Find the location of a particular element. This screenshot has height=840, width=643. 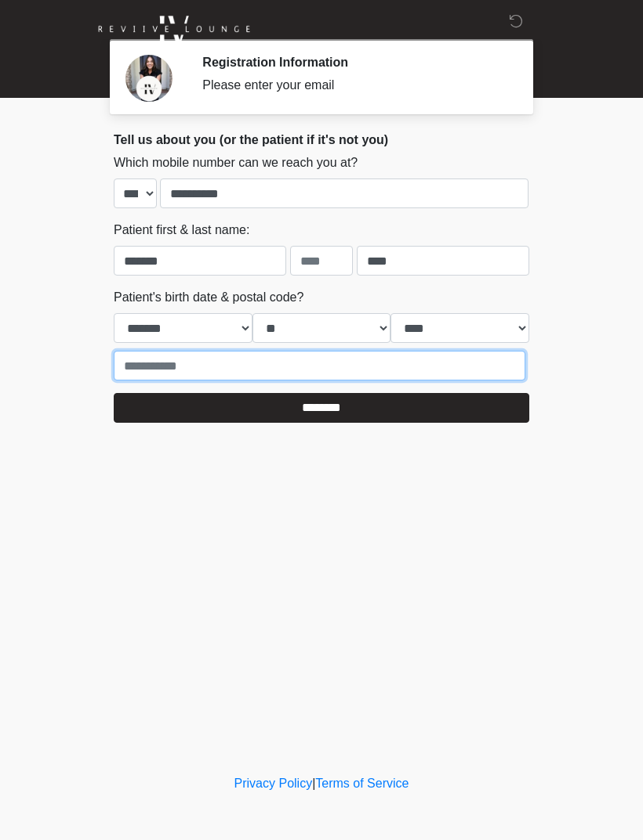

label: Patient's birth date & postal code? is located at coordinates (209, 298).